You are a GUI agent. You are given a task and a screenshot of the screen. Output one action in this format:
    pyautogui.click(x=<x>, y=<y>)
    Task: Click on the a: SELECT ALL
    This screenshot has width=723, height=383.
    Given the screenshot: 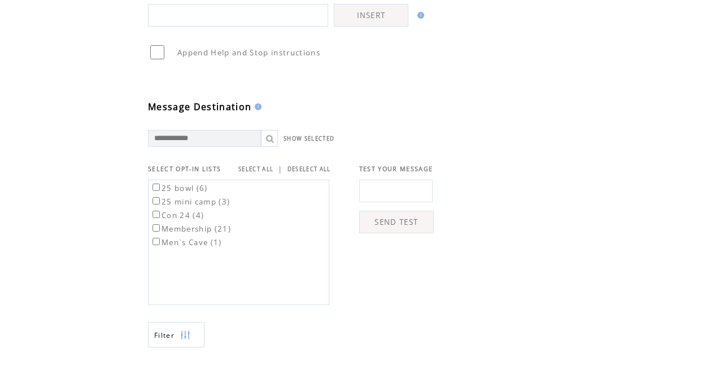 What is the action you would take?
    pyautogui.click(x=256, y=169)
    